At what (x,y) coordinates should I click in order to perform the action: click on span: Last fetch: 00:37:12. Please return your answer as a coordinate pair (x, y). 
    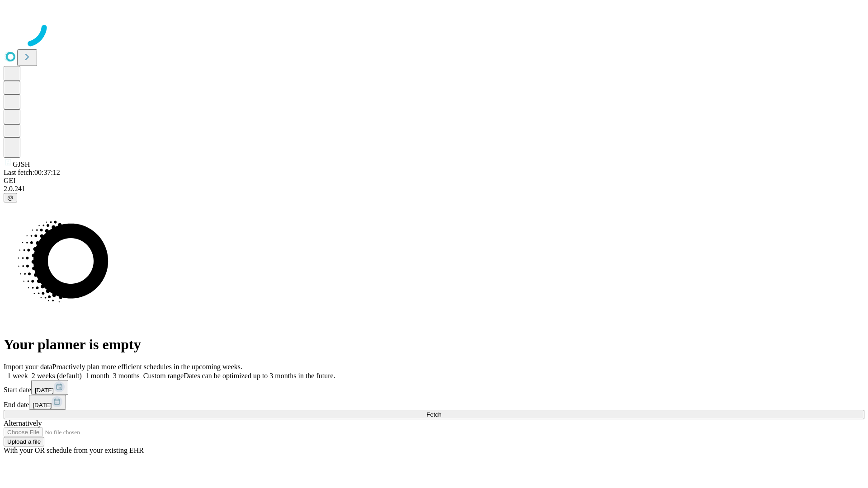
    Looking at the image, I should click on (32, 172).